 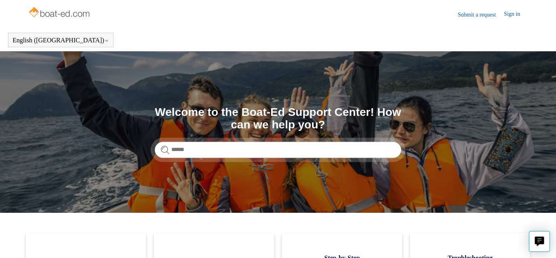 I want to click on input: Search, so click(x=278, y=150).